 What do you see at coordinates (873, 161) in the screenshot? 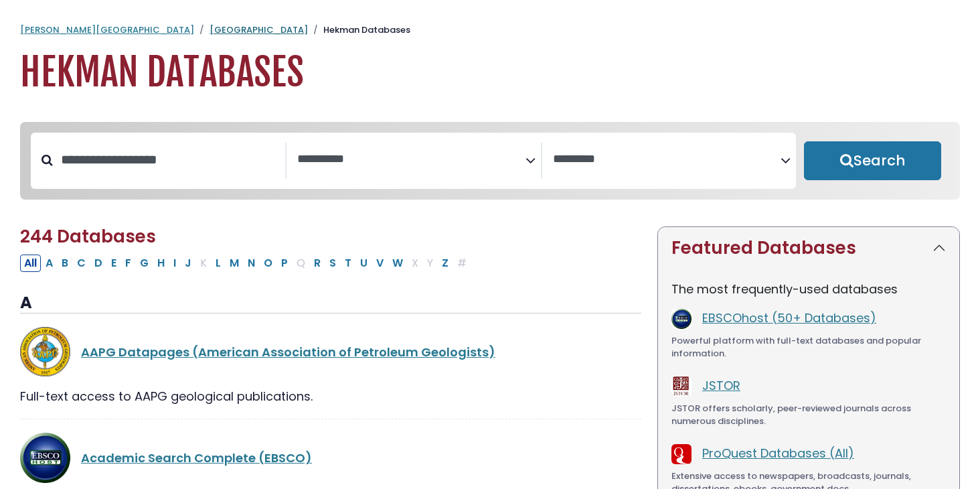
I see `button: Submit for Search Results` at bounding box center [873, 161].